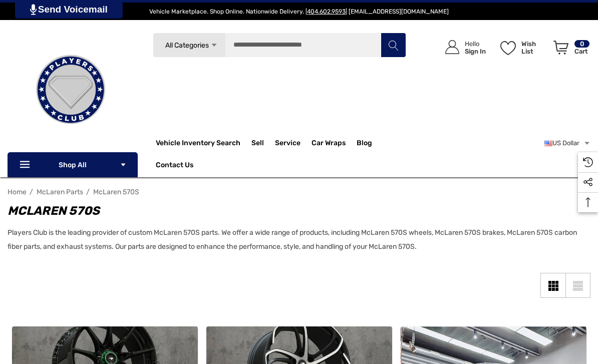 This screenshot has height=364, width=598. I want to click on span: Blog, so click(364, 144).